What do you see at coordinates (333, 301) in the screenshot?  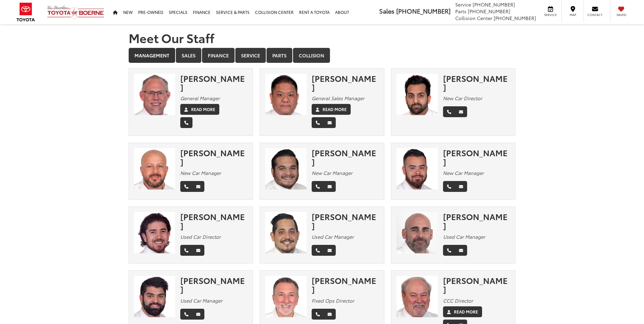 I see `em: Fixed Ops Director` at bounding box center [333, 301].